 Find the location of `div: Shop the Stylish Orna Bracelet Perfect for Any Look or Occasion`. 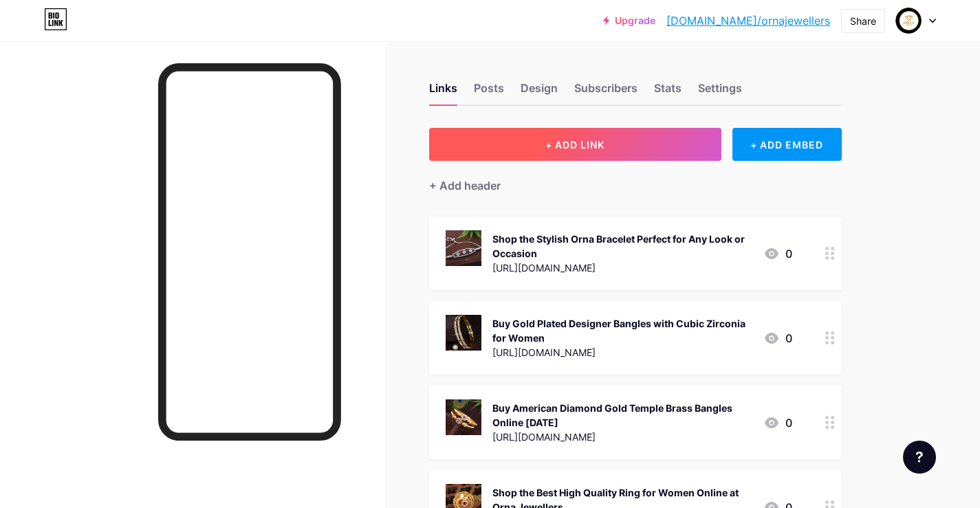

div: Shop the Stylish Orna Bracelet Perfect for Any Look or Occasion is located at coordinates (623, 246).